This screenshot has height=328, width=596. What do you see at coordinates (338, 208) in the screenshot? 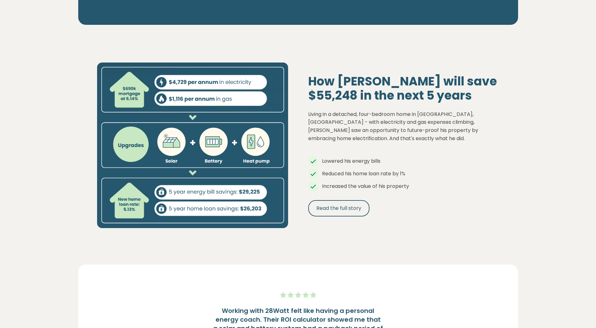
I see `a: Read the full story` at bounding box center [338, 208].